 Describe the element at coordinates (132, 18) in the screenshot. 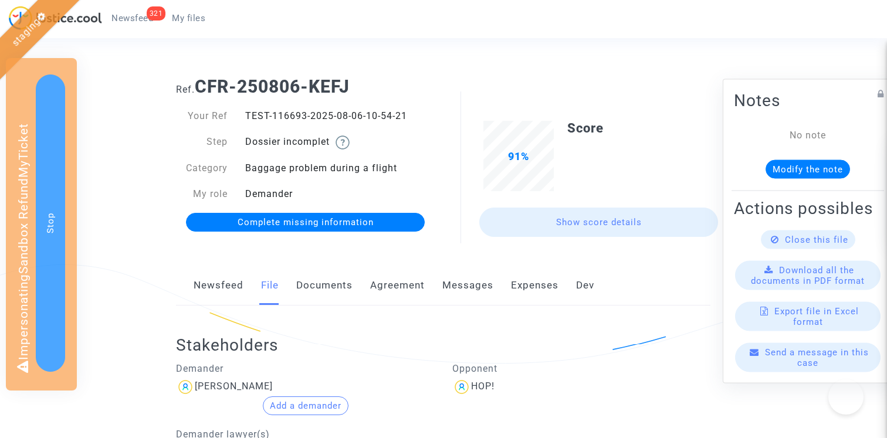

I see `span: Newsfeed` at that location.